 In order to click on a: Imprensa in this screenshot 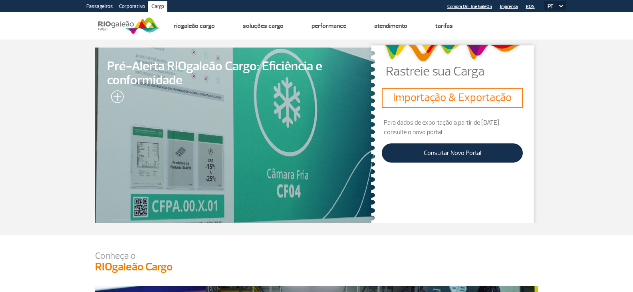, I will do `click(509, 6)`.